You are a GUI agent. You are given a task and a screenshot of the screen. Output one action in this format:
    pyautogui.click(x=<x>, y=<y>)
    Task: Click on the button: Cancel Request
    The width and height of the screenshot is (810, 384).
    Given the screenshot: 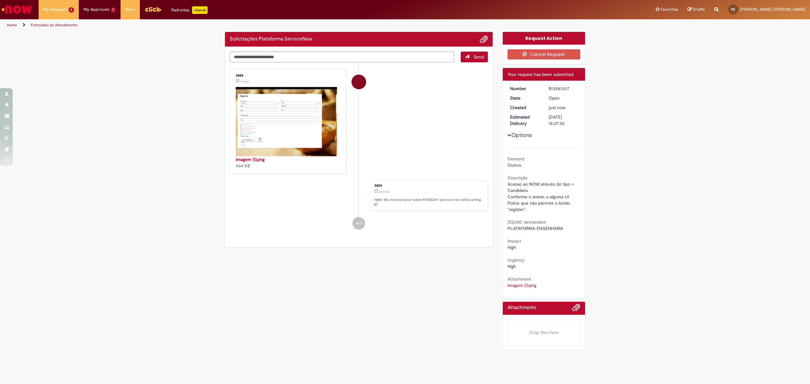 What is the action you would take?
    pyautogui.click(x=544, y=54)
    